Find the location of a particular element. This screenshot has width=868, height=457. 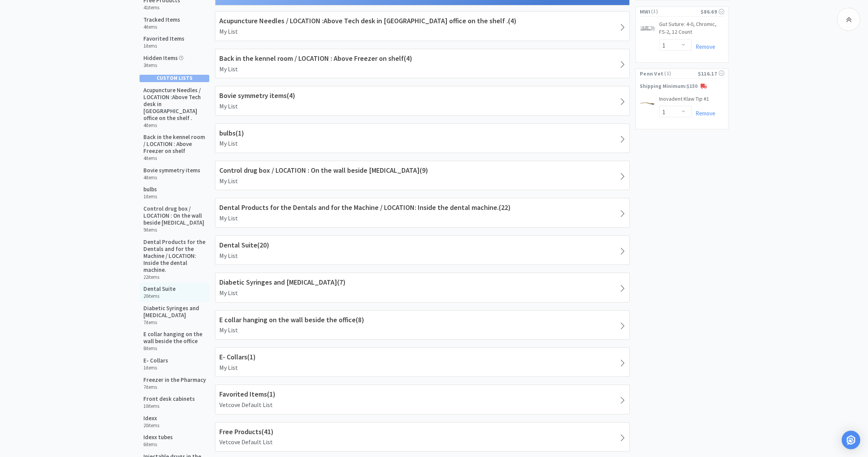

h5: Dental Suite is located at coordinates (159, 289).